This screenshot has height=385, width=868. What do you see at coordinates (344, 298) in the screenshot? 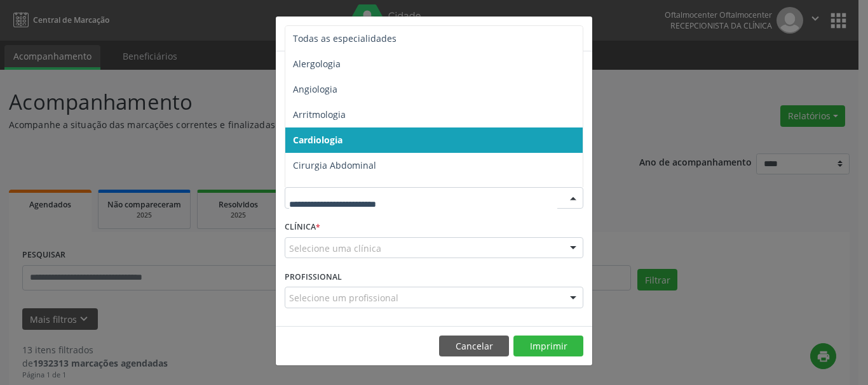
I see `span: Selecione um profissional` at bounding box center [344, 298].